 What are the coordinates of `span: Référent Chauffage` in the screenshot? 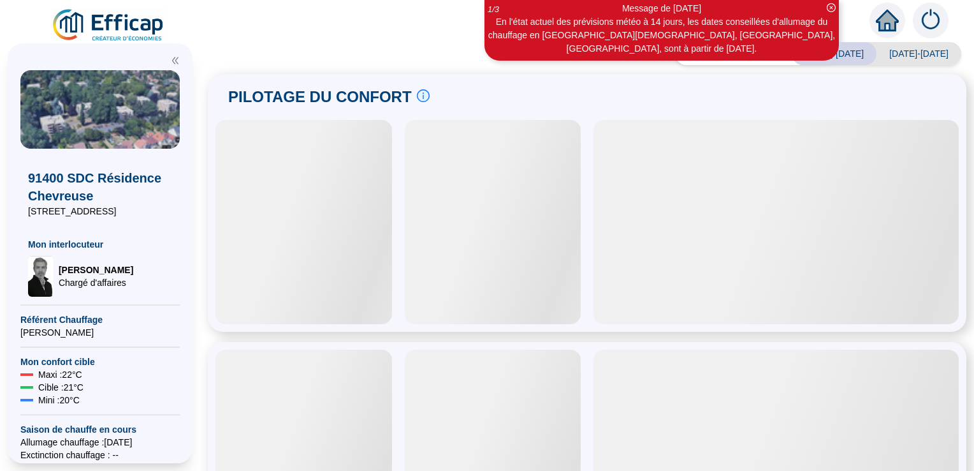 It's located at (100, 319).